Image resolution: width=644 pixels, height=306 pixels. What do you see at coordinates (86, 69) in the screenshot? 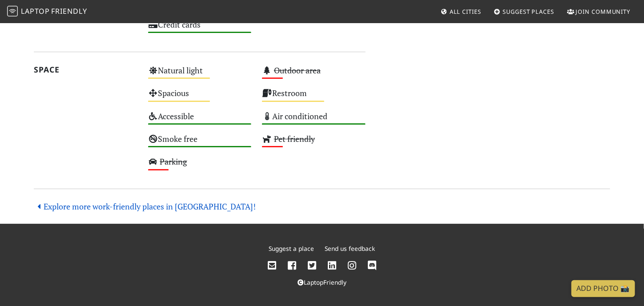
I see `h2: Space` at bounding box center [86, 69].